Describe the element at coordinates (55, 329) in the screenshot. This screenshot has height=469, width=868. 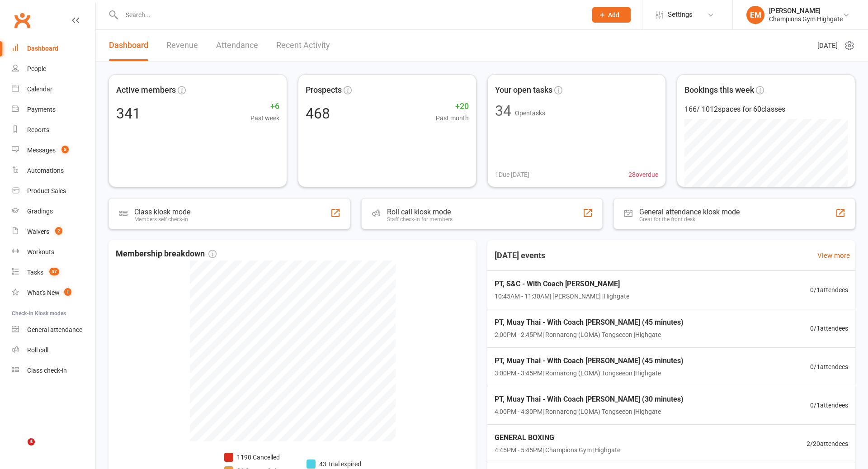
I see `div: General attendance` at that location.